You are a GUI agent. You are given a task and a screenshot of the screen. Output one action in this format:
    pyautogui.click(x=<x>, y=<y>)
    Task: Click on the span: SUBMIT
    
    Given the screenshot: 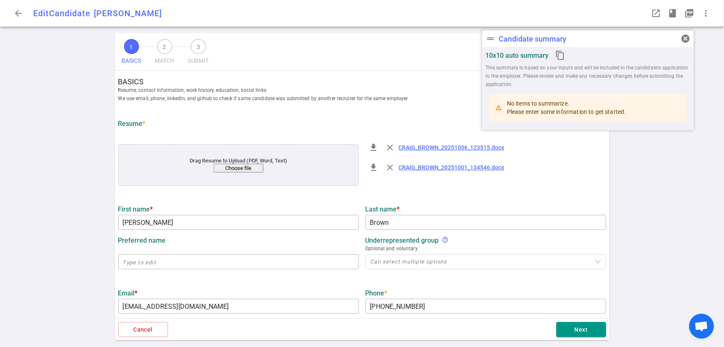 What is the action you would take?
    pyautogui.click(x=198, y=61)
    